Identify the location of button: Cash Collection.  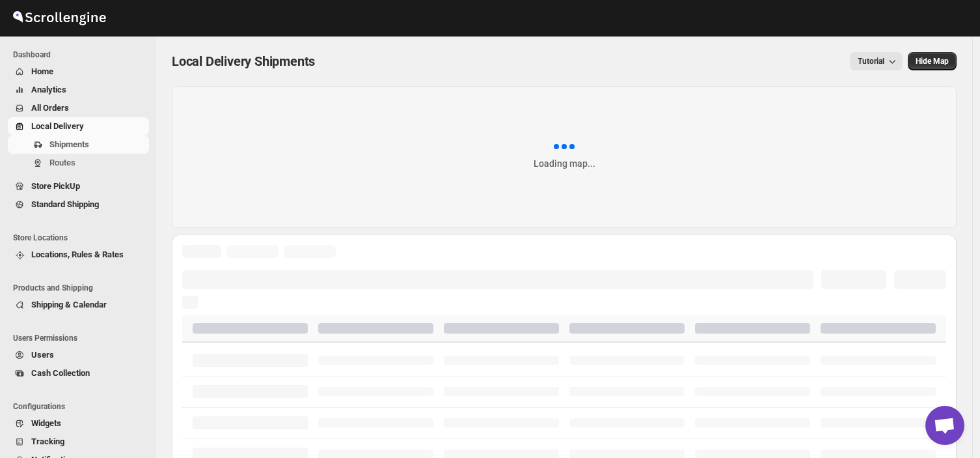
(78, 373).